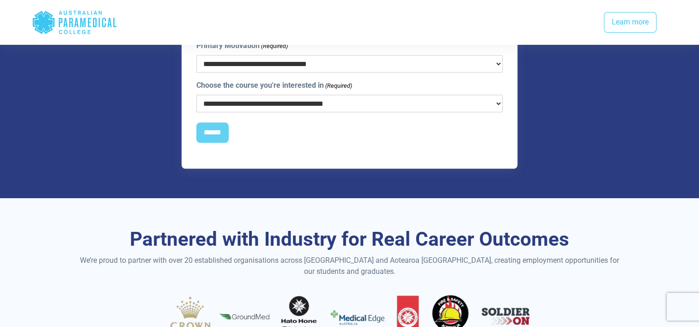 This screenshot has width=699, height=327. Describe the element at coordinates (350, 239) in the screenshot. I see `h3: Partnered with Industry for Real Career Outcomes` at that location.